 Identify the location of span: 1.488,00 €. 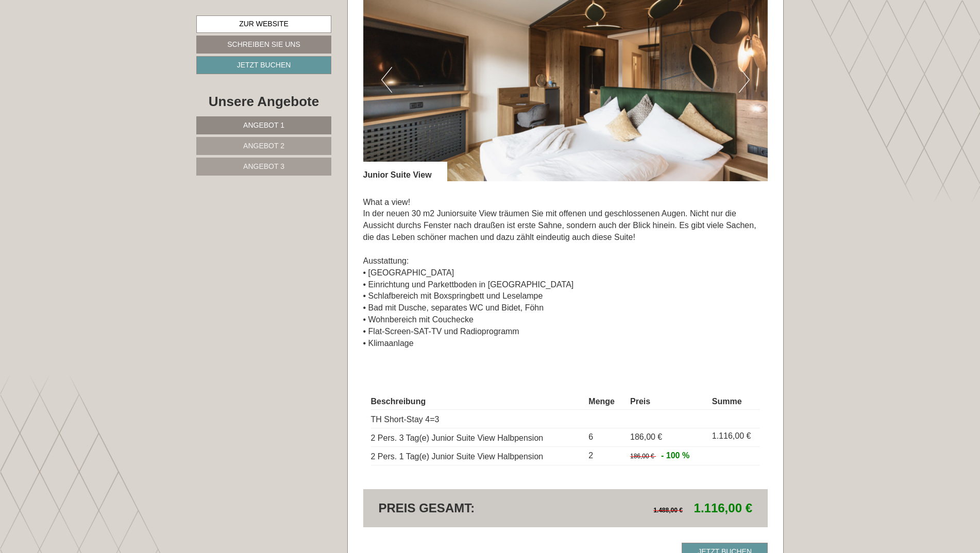
(668, 510).